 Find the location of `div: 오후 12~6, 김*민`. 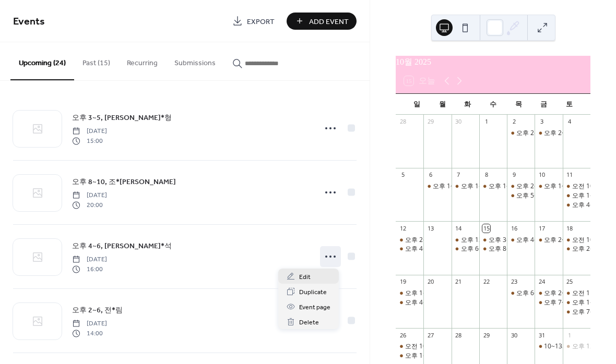

div: 오후 12~6, 김*민 is located at coordinates (465, 240).